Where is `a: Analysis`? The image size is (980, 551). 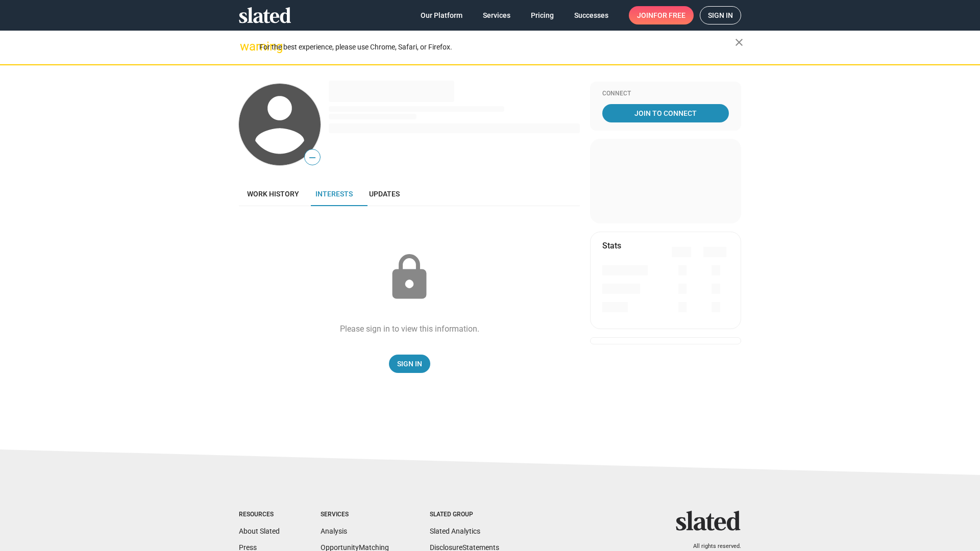 a: Analysis is located at coordinates (334, 531).